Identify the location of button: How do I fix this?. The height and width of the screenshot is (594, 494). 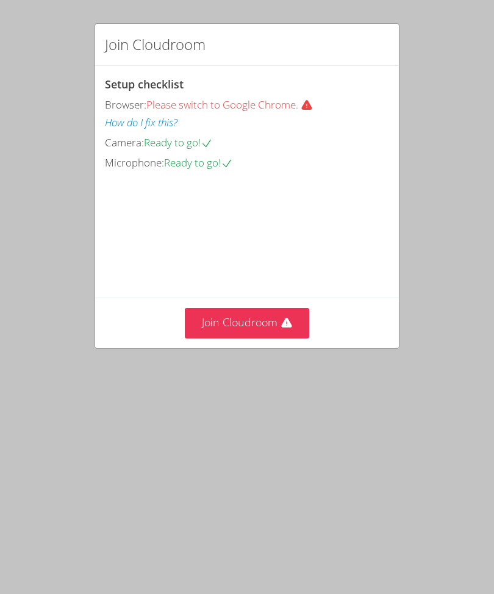
(141, 123).